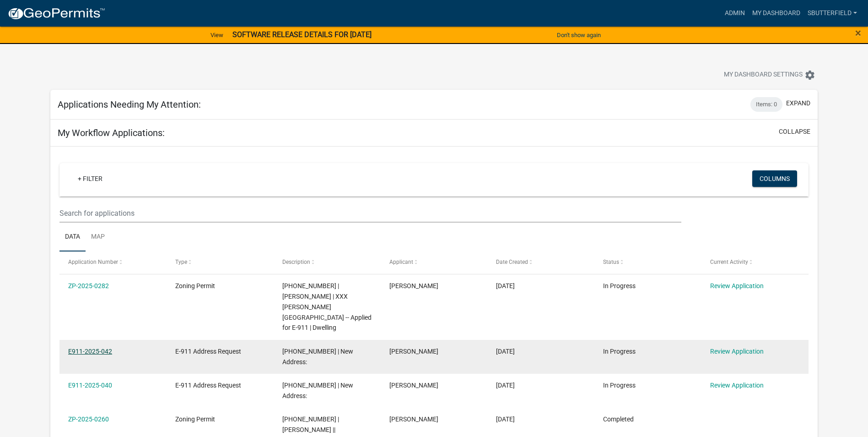  Describe the element at coordinates (618, 419) in the screenshot. I see `span: Completed` at that location.